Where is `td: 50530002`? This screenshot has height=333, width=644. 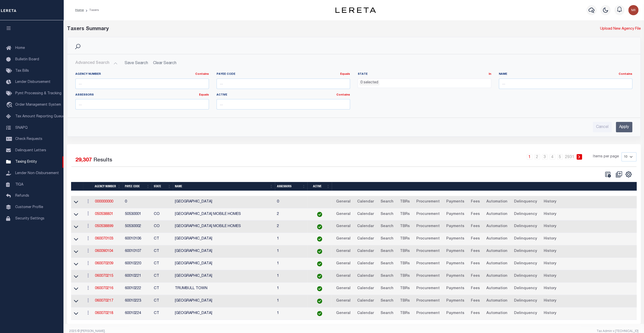
td: 50530002 is located at coordinates (137, 227).